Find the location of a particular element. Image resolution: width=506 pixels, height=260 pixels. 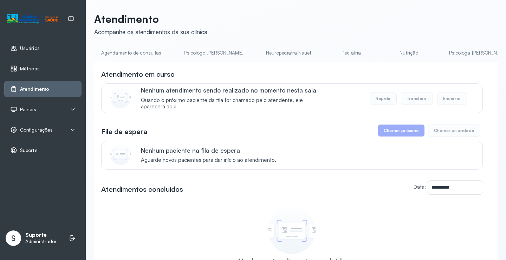

span: Painéis is located at coordinates (28, 109).